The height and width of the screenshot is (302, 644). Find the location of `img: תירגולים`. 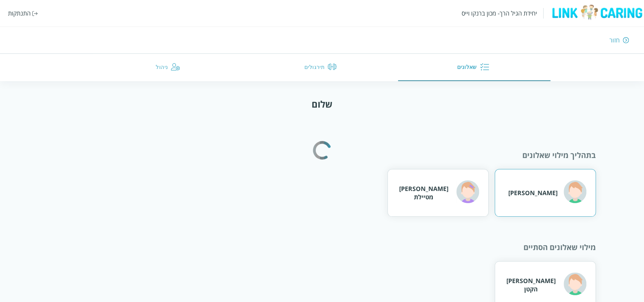

img: תירגולים is located at coordinates (332, 67).